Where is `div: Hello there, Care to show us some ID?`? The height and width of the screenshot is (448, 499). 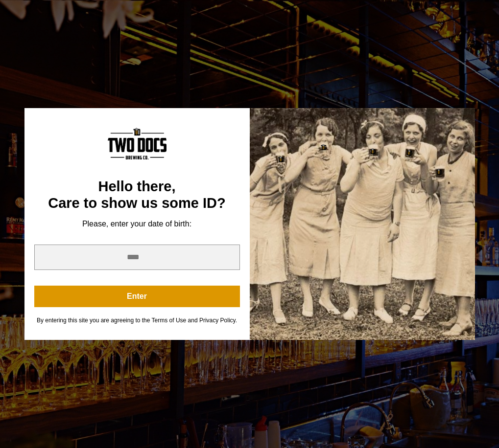
div: Hello there, Care to show us some ID? is located at coordinates (137, 195).